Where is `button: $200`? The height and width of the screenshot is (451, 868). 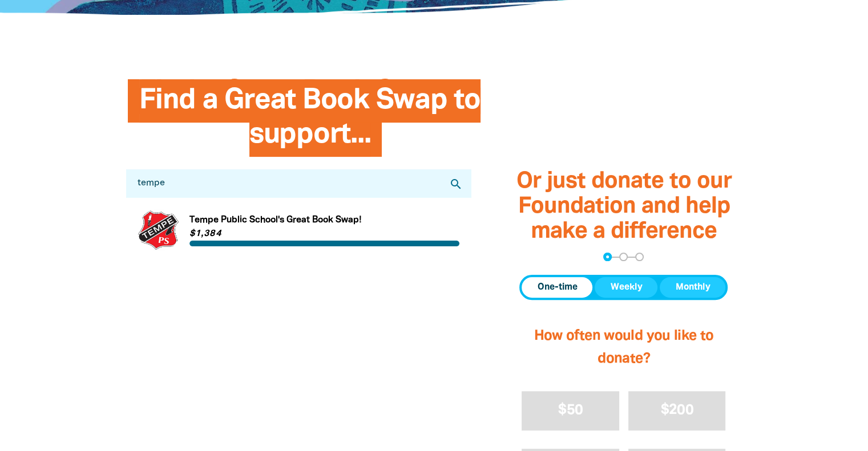 button: $200 is located at coordinates (676, 411).